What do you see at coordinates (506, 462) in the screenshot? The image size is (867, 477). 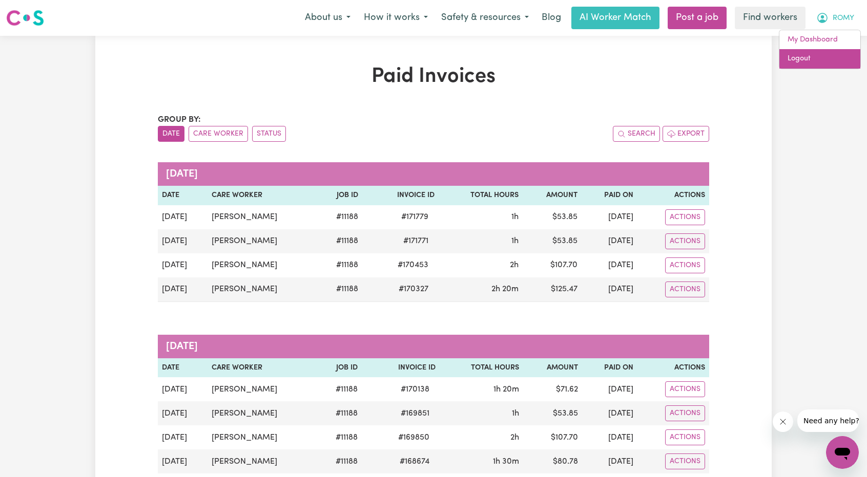 I see `span: 1 hour 30 minutes` at bounding box center [506, 462].